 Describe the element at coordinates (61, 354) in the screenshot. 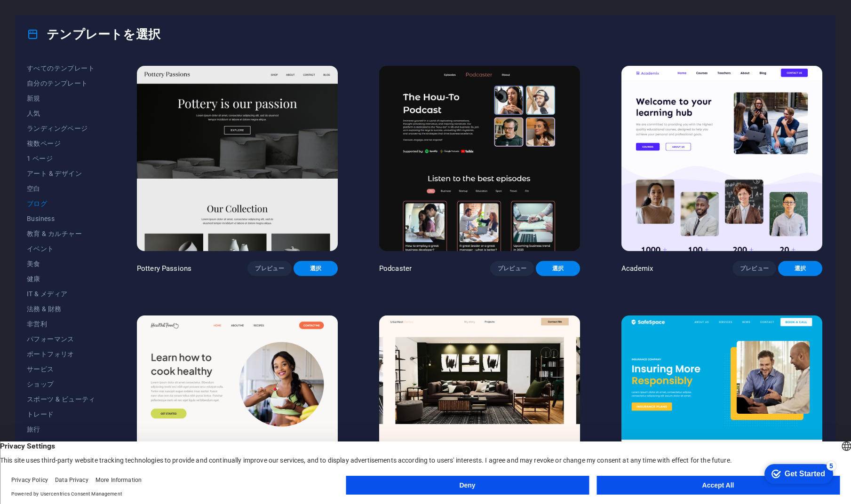

I see `button: ポートフォリオ` at that location.